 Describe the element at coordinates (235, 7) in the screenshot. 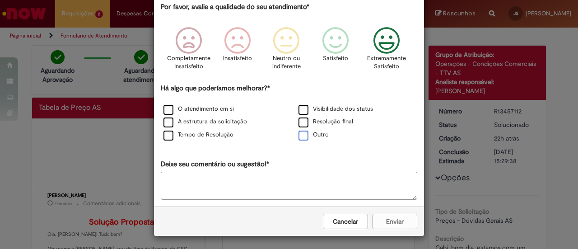

I see `label: Por favor, avalie a qualidade do seu atendimento*` at that location.